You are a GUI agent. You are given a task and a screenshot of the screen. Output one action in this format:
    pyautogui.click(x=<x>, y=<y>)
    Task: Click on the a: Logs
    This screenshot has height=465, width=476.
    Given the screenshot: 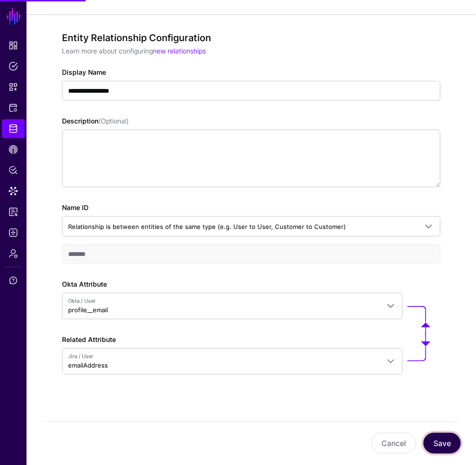 What is the action you would take?
    pyautogui.click(x=13, y=233)
    